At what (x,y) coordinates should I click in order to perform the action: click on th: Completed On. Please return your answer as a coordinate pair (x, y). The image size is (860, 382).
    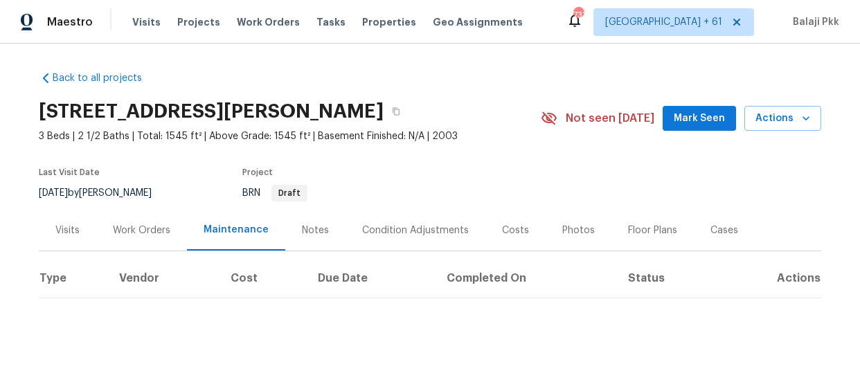
    Looking at the image, I should click on (526, 278).